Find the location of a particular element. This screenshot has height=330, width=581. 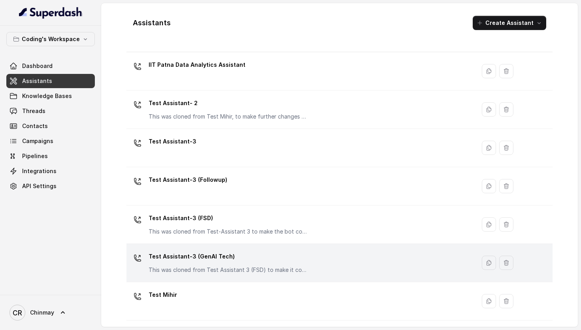

h1: Assistants is located at coordinates (152, 23).